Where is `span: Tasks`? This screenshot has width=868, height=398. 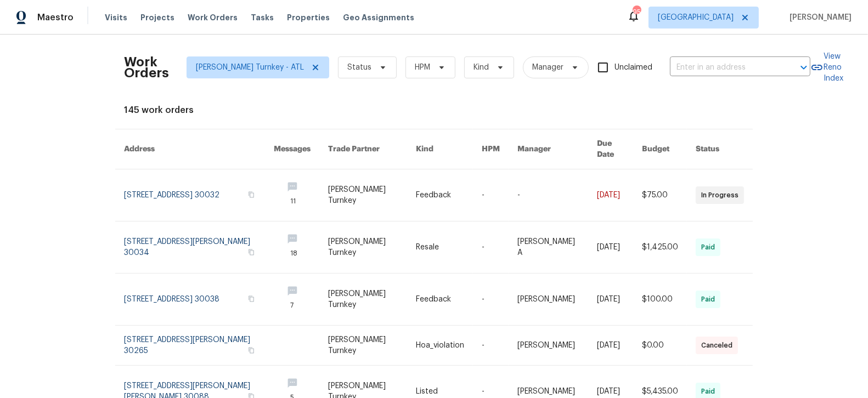 span: Tasks is located at coordinates (262, 18).